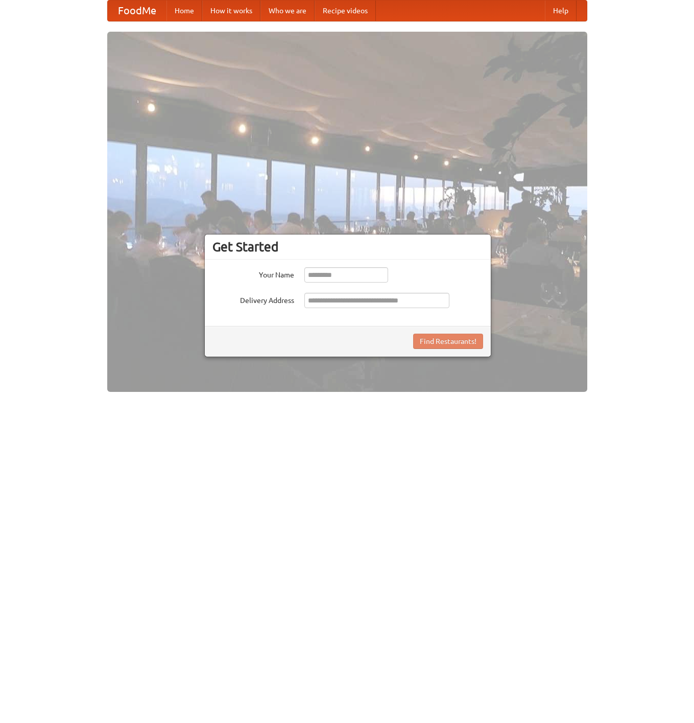 The height and width of the screenshot is (723, 694). What do you see at coordinates (345, 11) in the screenshot?
I see `a: Recipe videos` at bounding box center [345, 11].